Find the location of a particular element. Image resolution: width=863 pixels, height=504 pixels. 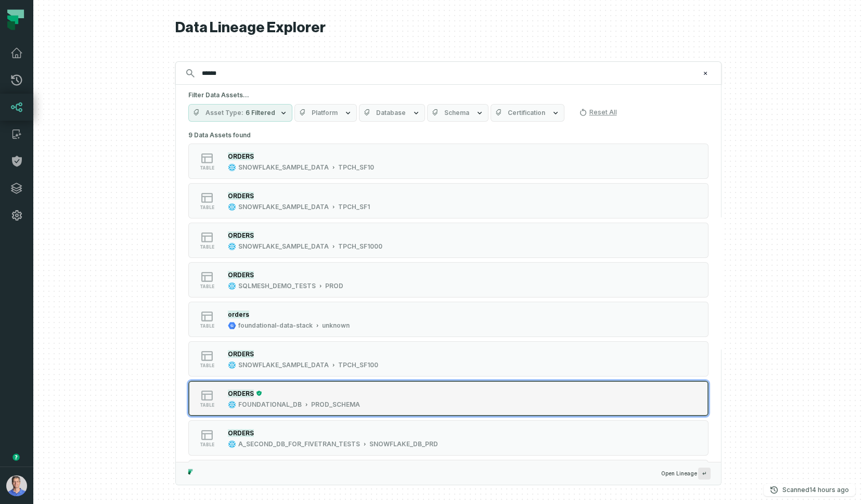

div: SNOWFLAKE_DB_PRD is located at coordinates (404, 444).